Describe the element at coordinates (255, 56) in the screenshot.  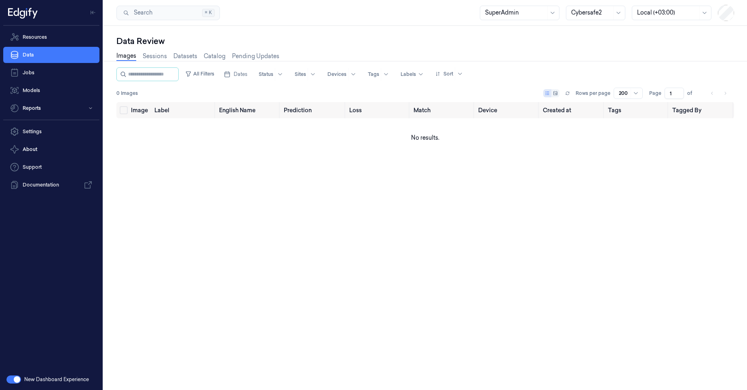
I see `a: Pending Updates` at that location.